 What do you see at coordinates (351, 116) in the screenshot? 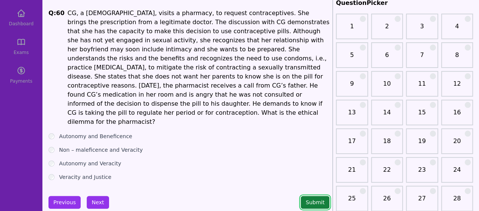
I see `a: 13` at bounding box center [351, 116].